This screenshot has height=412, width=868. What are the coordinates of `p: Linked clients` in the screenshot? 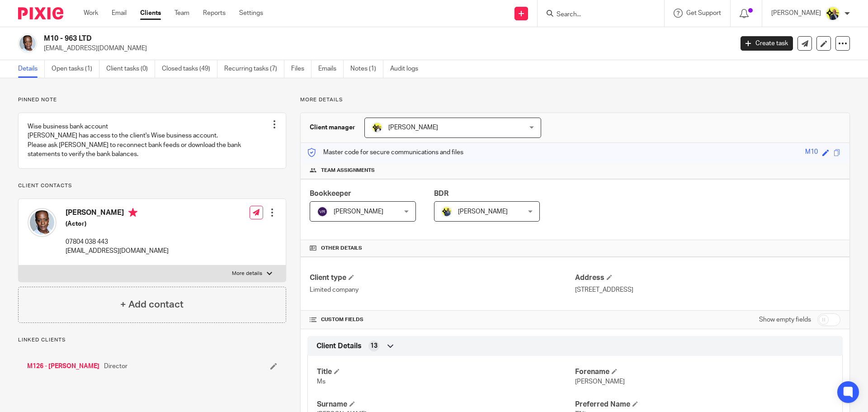 It's located at (152, 340).